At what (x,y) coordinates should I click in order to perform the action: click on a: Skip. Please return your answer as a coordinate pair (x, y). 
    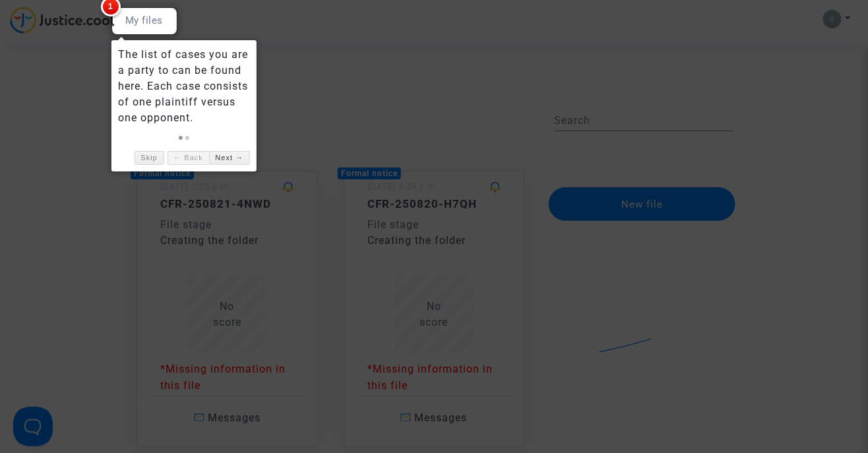
    Looking at the image, I should click on (149, 158).